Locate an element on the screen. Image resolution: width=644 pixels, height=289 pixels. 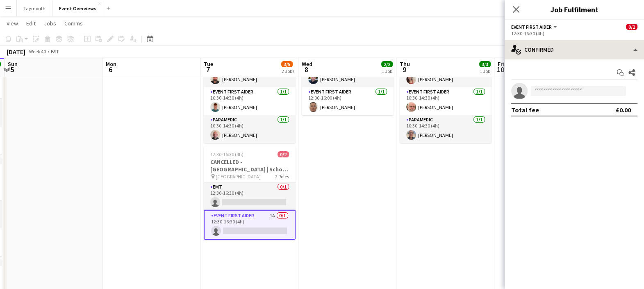
div: 10:30-14:30 (4h)3/3Scottish Rugby East Emerging School Championships | Newbattle [GEOGRAPHIC_DATA... is located at coordinates (250, 83).